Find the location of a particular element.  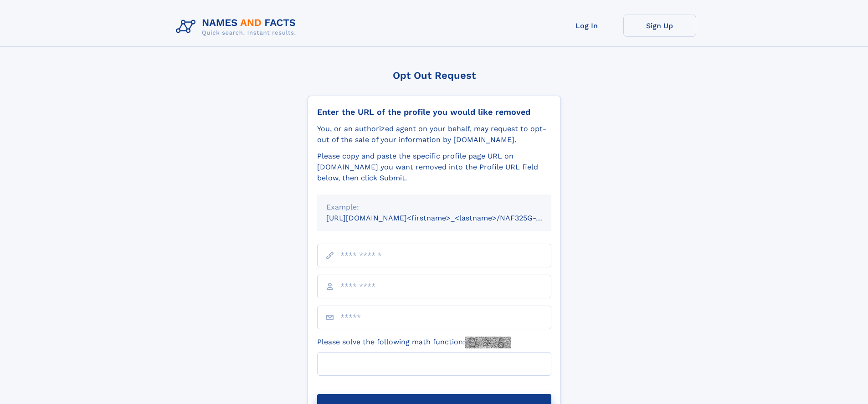

label: Please solve the following math function: is located at coordinates (414, 343).